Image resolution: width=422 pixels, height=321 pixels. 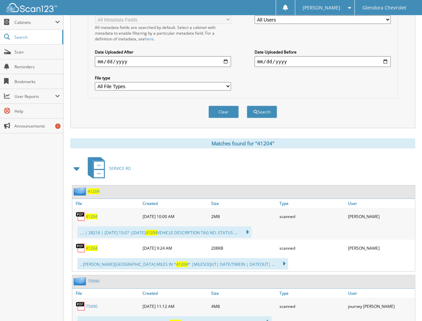 What do you see at coordinates (35, 22) in the screenshot?
I see `span: Cabinets` at bounding box center [35, 22].